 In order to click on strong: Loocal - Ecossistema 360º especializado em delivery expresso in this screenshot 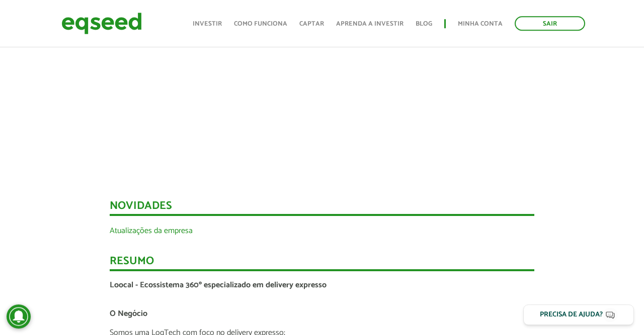, I will do `click(218, 285)`.